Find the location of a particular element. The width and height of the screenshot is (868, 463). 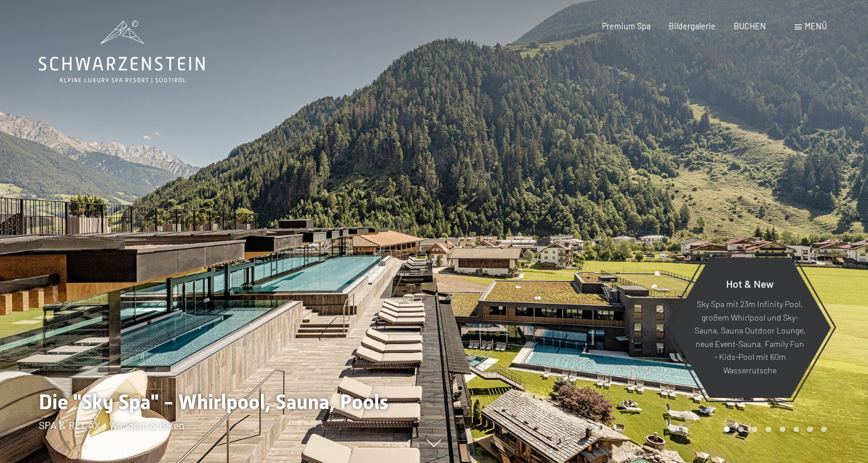

div: Carousel Page 2 is located at coordinates (741, 429).